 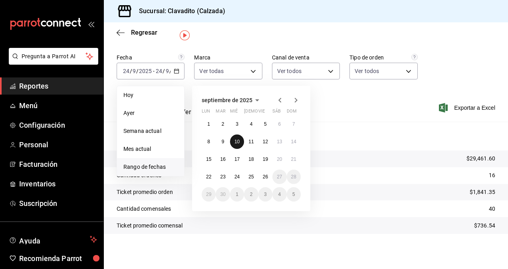 What do you see at coordinates (58, 203) in the screenshot?
I see `span: Suscripción` at bounding box center [58, 203].